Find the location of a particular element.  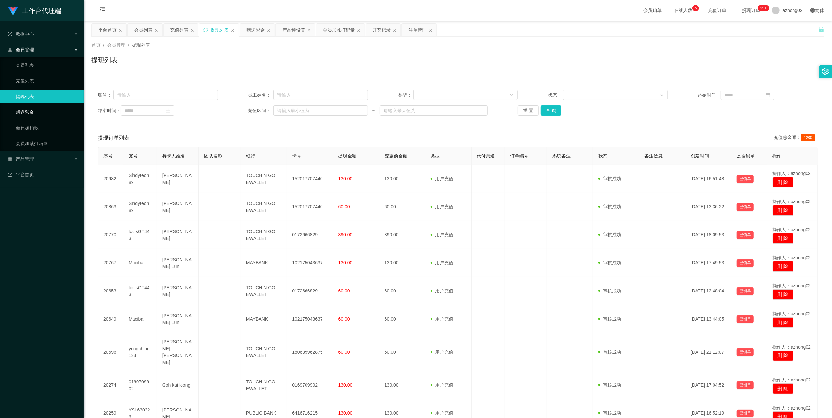

span: 起始时间： is located at coordinates (709, 95).